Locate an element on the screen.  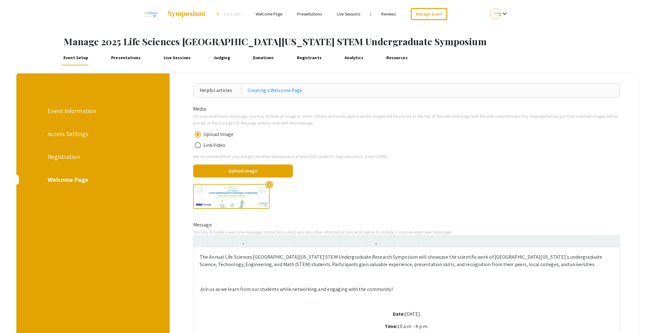
div: Message is located at coordinates (406, 225).